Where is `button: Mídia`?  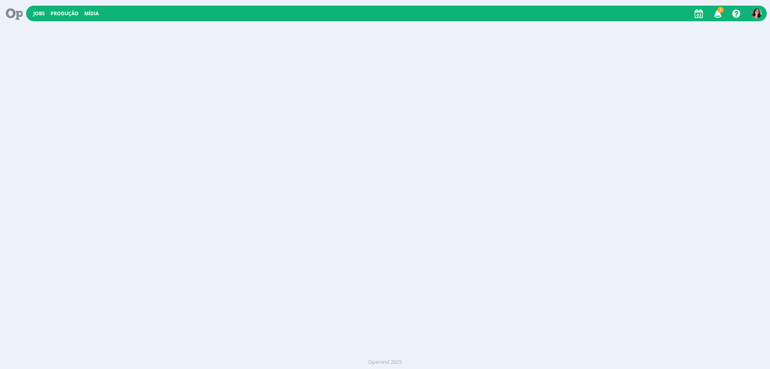 button: Mídia is located at coordinates (91, 14).